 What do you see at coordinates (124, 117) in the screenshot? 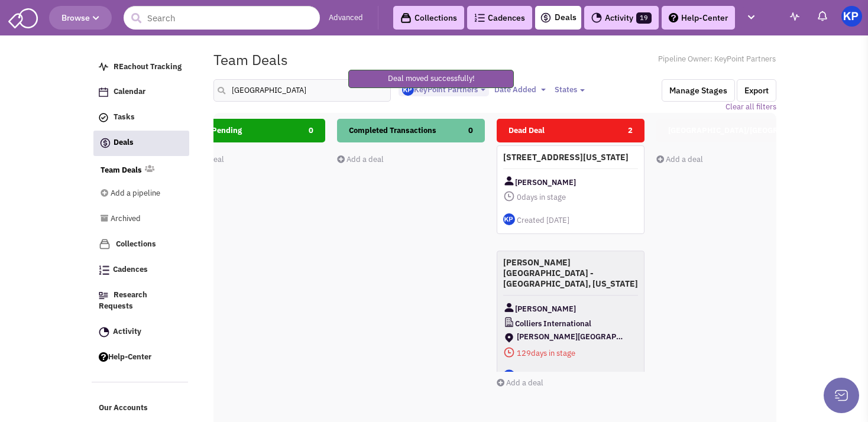
I see `span: Tasks` at bounding box center [124, 117].